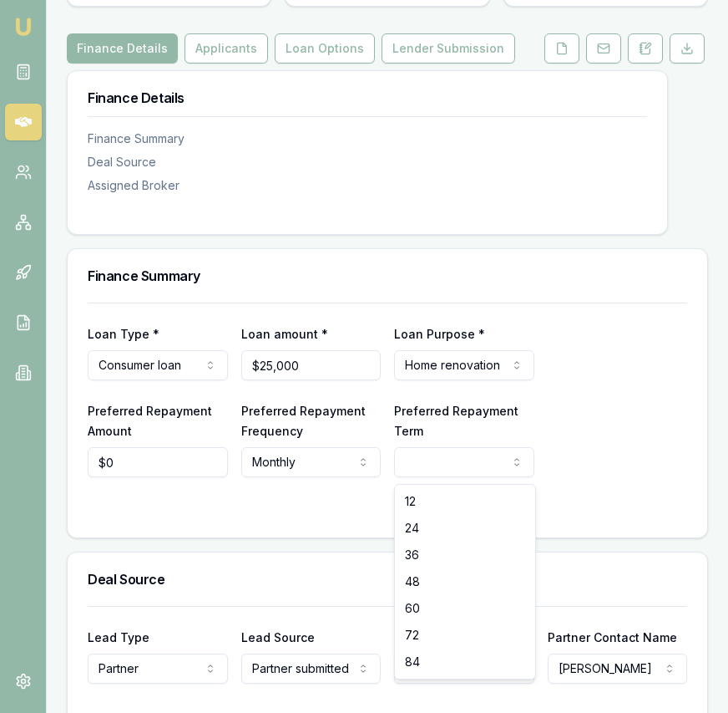  I want to click on span: 84, so click(412, 661).